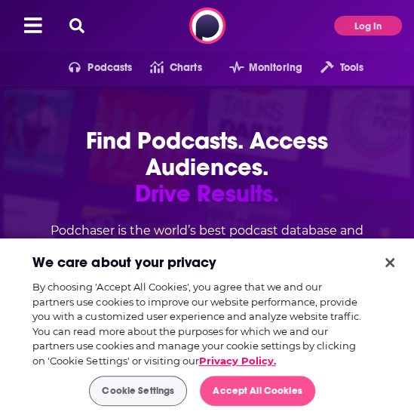  Describe the element at coordinates (275, 68) in the screenshot. I see `span: Monitoring` at that location.